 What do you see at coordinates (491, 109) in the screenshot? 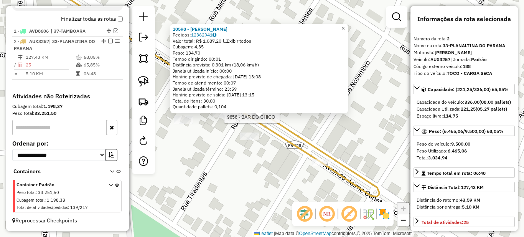
I see `strong: (05,27 pallets)` at bounding box center [491, 109].